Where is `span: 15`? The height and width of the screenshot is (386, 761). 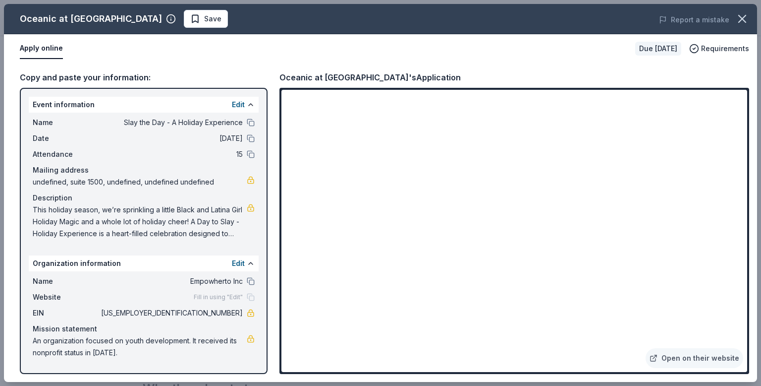 span: 15 is located at coordinates (171, 154).